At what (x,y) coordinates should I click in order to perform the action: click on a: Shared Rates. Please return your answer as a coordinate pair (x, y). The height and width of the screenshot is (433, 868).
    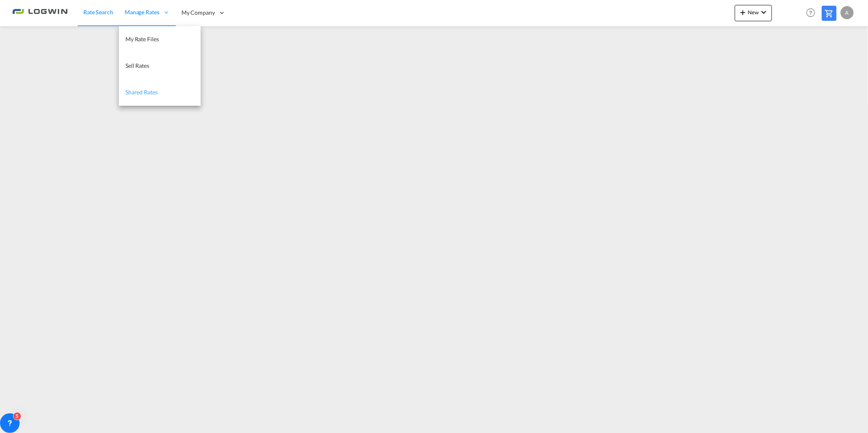
    Looking at the image, I should click on (160, 93).